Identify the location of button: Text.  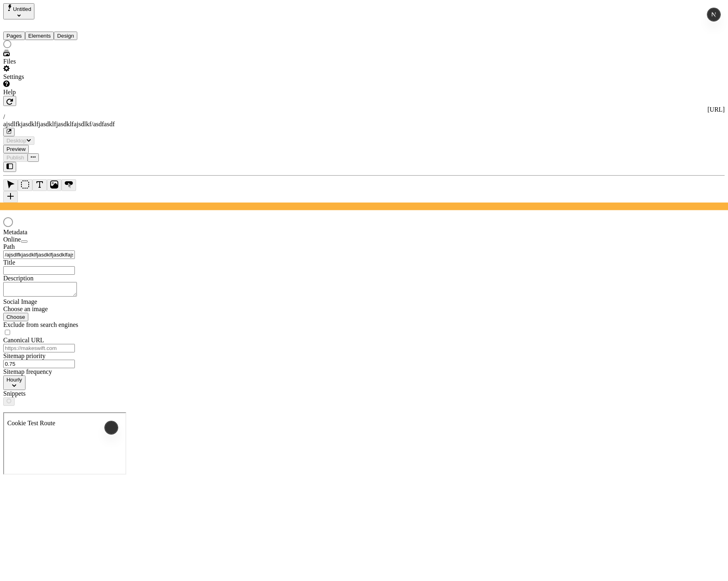
(40, 185).